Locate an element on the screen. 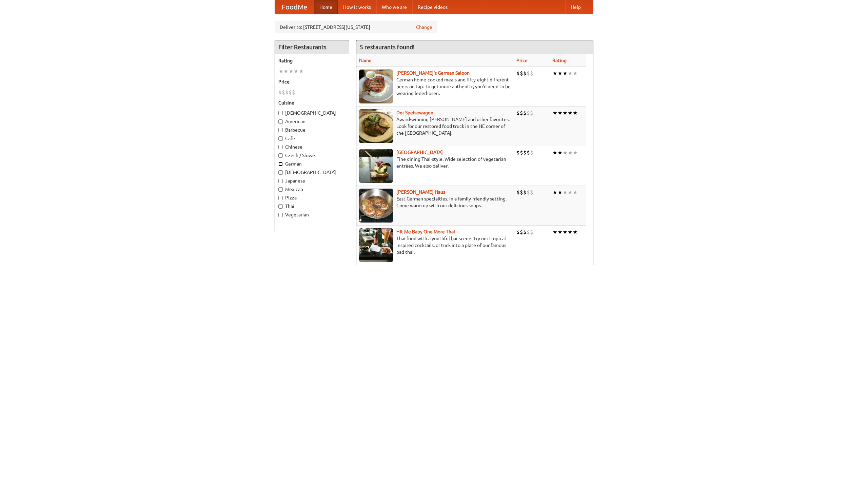  input: Thai is located at coordinates (280, 206).